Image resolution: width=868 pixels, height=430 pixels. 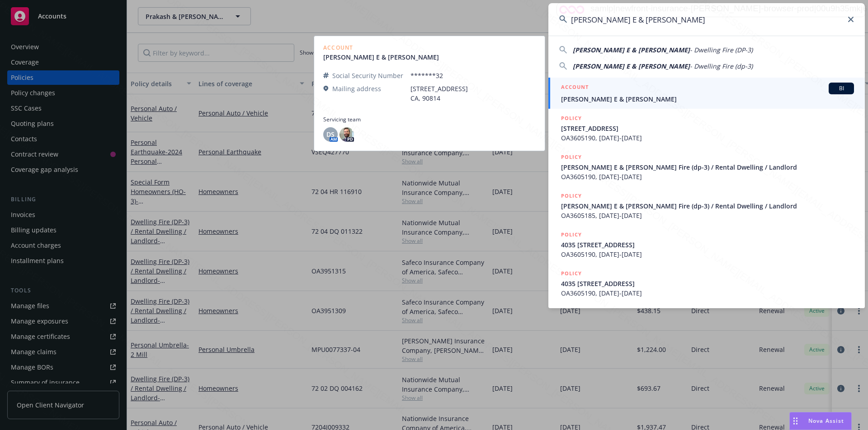 I want to click on button: Nova Assist, so click(x=820, y=421).